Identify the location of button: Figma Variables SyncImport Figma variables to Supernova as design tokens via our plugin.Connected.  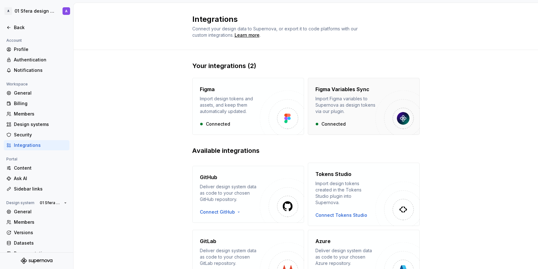
(364, 106).